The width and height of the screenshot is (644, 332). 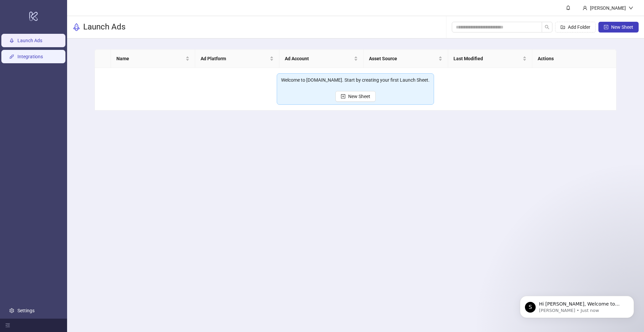 What do you see at coordinates (153, 59) in the screenshot?
I see `th: Name` at bounding box center [153, 59].